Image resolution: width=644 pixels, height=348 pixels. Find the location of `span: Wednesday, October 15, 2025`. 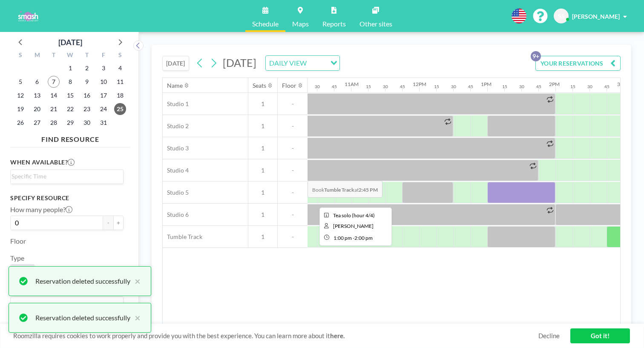

span: Wednesday, October 15, 2025 is located at coordinates (70, 95).